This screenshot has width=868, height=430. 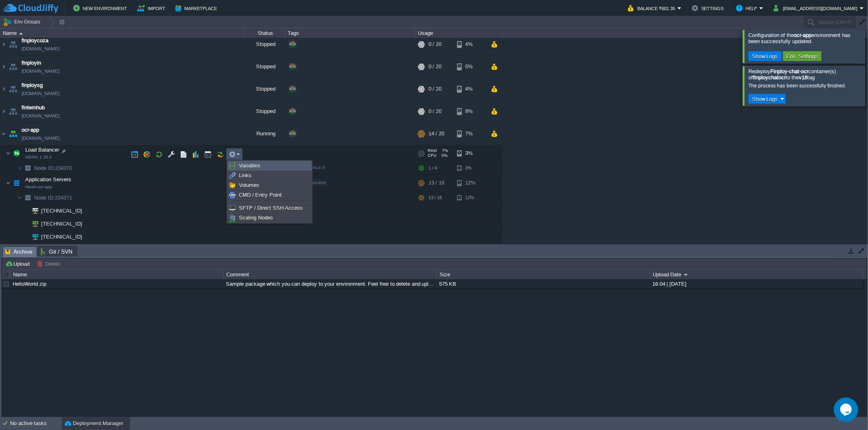 I want to click on span: Harsh-ocr-app, so click(x=38, y=187).